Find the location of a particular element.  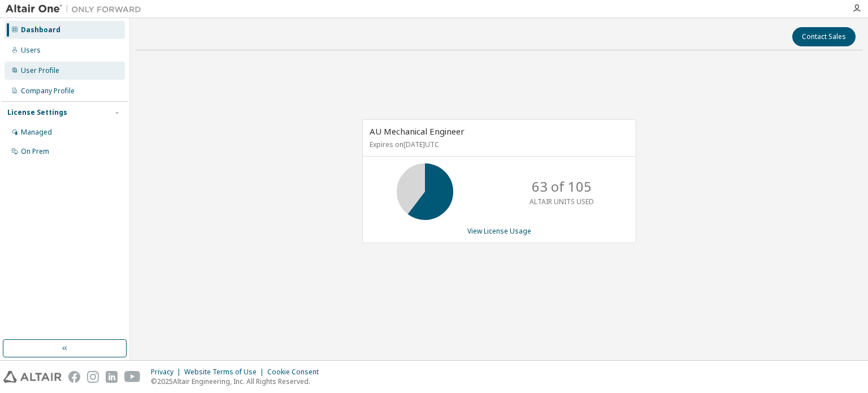

div: User Profile is located at coordinates (40, 71).